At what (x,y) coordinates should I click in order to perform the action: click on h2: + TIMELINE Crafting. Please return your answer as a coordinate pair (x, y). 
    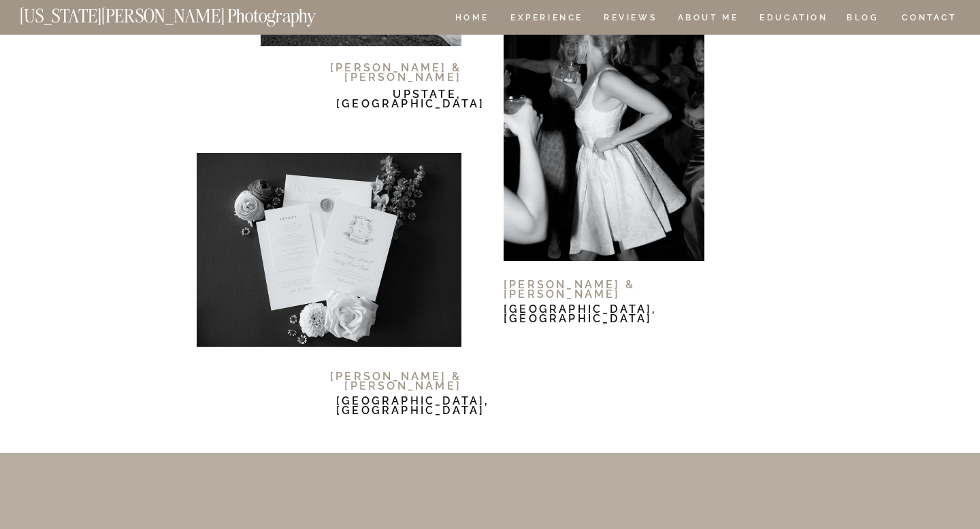
    Looking at the image, I should click on (274, 372).